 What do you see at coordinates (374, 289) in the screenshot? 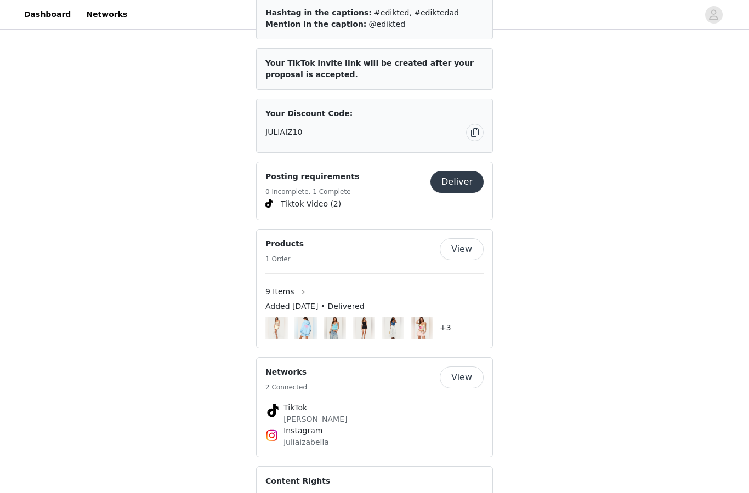
I see `div: Products` at bounding box center [374, 289].